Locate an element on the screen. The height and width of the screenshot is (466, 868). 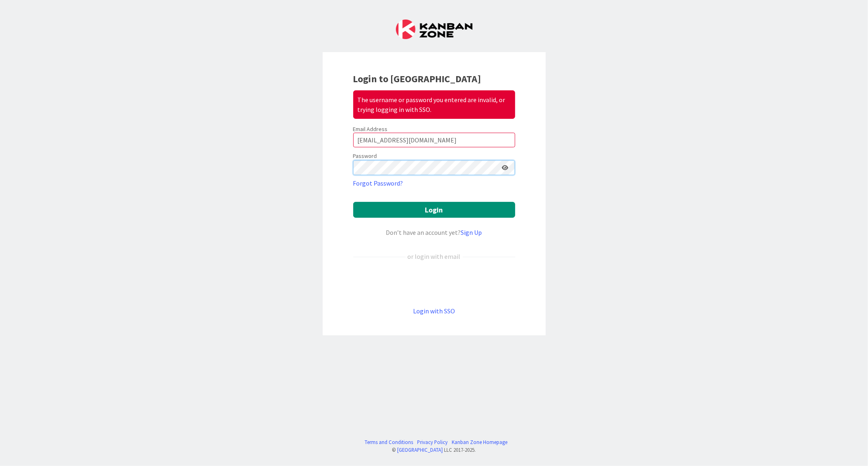
a: Forgot Password? is located at coordinates (379, 183).